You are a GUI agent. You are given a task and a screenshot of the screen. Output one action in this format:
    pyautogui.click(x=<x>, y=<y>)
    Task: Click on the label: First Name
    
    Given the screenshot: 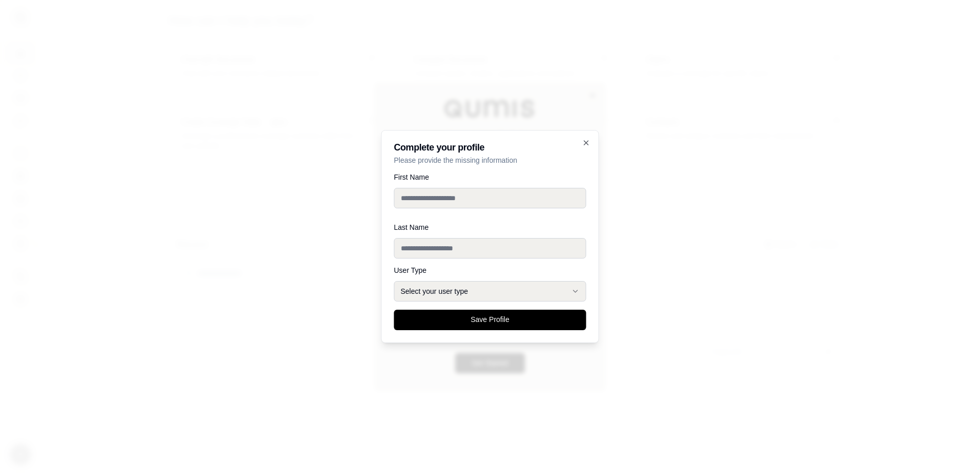 What is the action you would take?
    pyautogui.click(x=490, y=177)
    